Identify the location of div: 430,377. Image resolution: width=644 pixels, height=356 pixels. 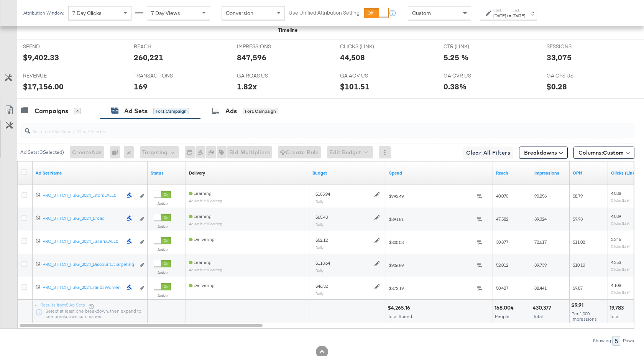
(544, 308).